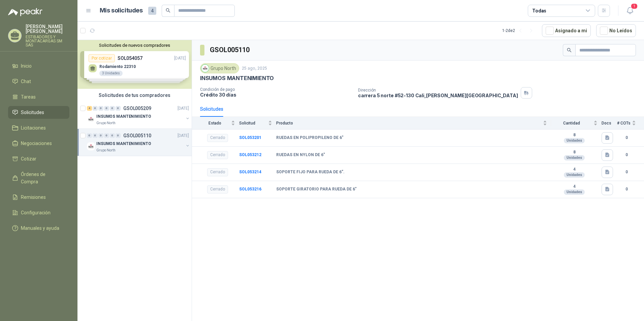 The height and width of the screenshot is (321, 644). Describe the element at coordinates (36, 213) in the screenshot. I see `span: Configuración` at that location.